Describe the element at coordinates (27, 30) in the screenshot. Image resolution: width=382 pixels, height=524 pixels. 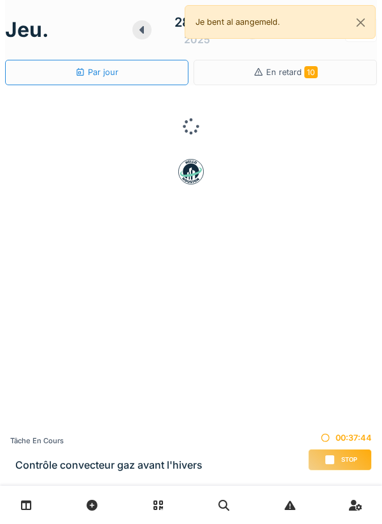
I see `h1: jeu.` at that location.